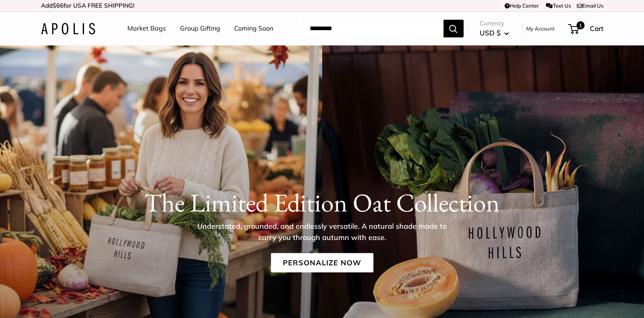  I want to click on a: Market Bags, so click(147, 29).